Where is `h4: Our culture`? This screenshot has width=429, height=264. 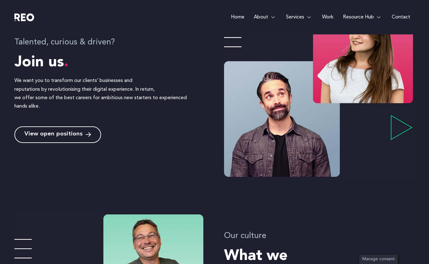
h4: Our culture is located at coordinates (319, 236).